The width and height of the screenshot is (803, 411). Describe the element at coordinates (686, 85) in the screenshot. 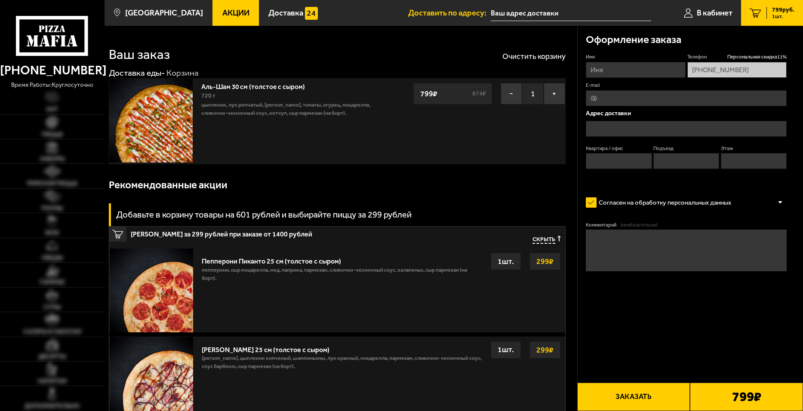

I see `label: E-mail` at that location.